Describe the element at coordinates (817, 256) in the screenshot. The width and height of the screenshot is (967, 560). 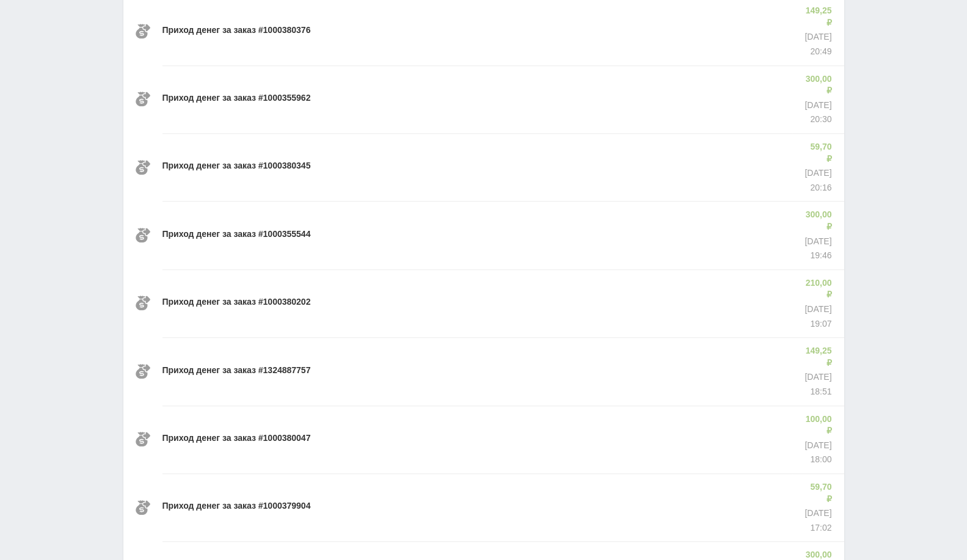
I see `p: 19:46` at that location.